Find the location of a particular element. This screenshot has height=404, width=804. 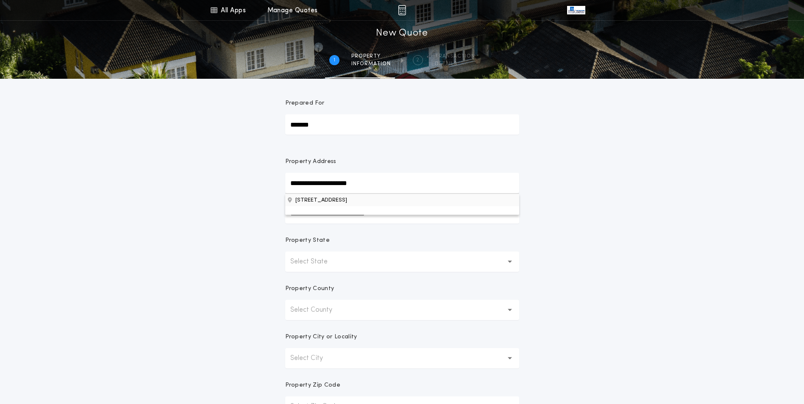

span: details is located at coordinates (455, 64).